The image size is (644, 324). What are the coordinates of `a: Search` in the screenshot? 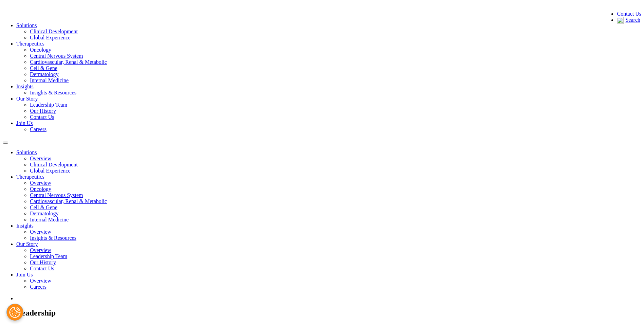 It's located at (628, 20).